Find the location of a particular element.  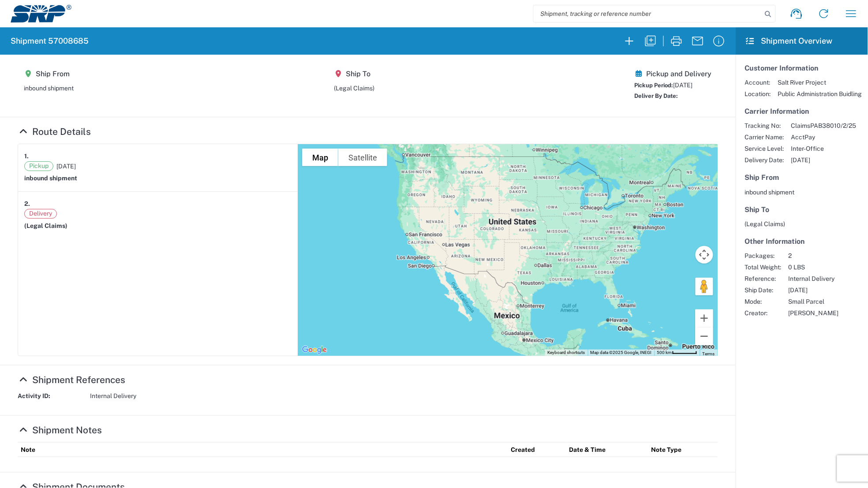

img: srp is located at coordinates (41, 14).